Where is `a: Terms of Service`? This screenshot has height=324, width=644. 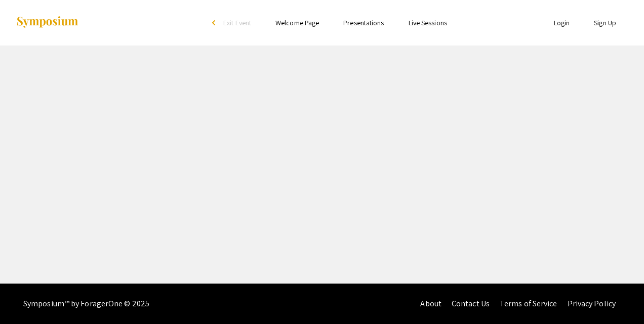
a: Terms of Service is located at coordinates (528, 304).